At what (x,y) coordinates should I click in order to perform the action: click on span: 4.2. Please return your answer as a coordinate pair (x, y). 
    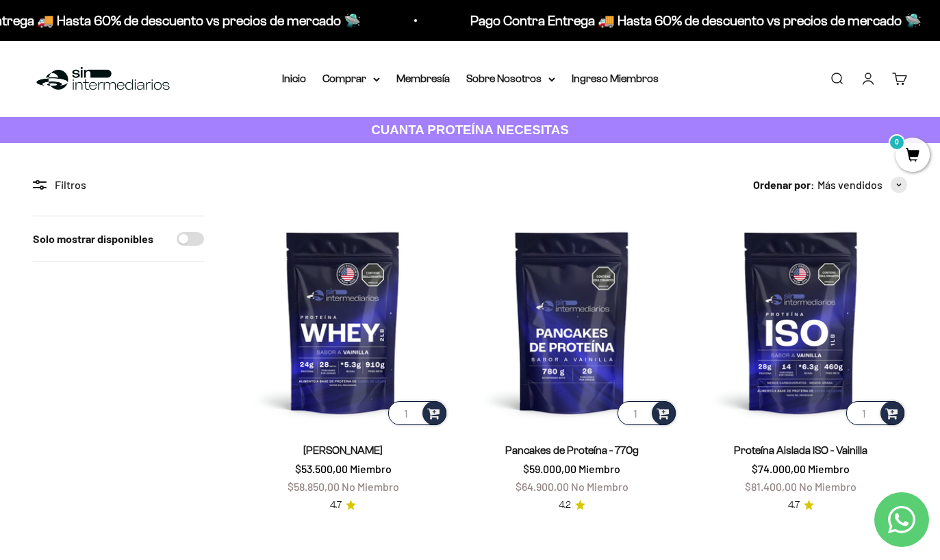
    Looking at the image, I should click on (565, 505).